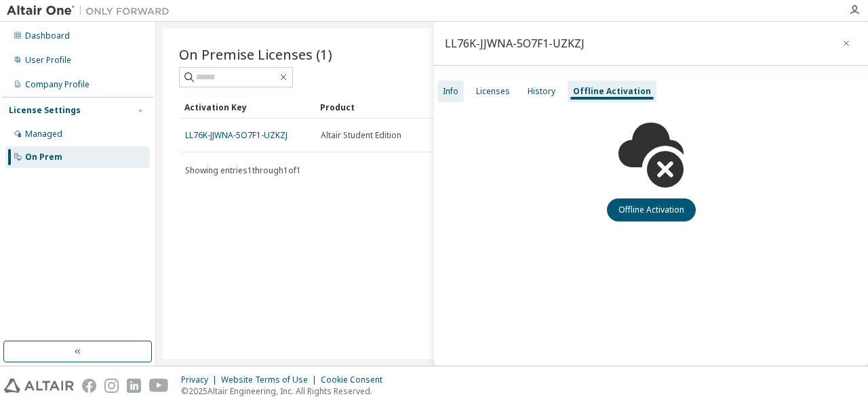  Describe the element at coordinates (47, 36) in the screenshot. I see `div: Dashboard` at that location.